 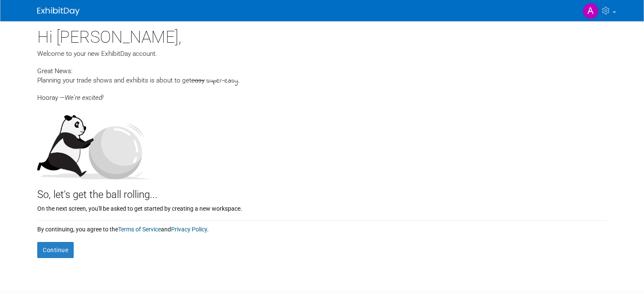 I want to click on button: Continue, so click(x=56, y=250).